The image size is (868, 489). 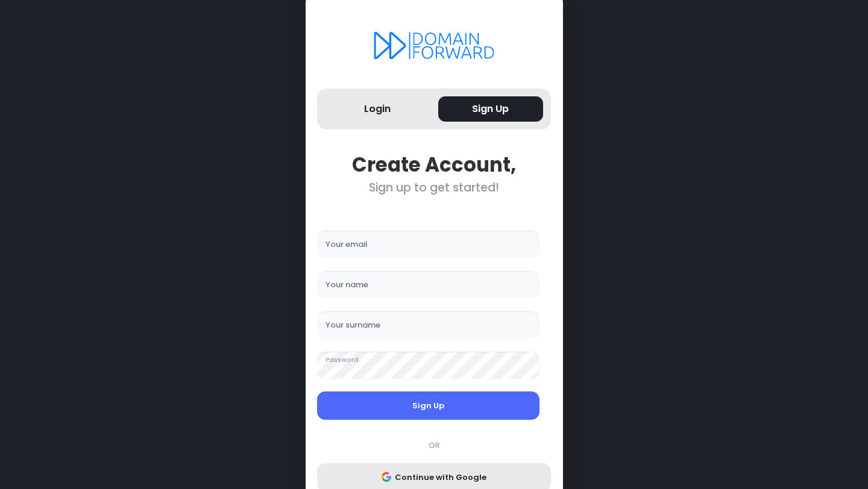 I want to click on div: Sign up to get started!, so click(x=434, y=187).